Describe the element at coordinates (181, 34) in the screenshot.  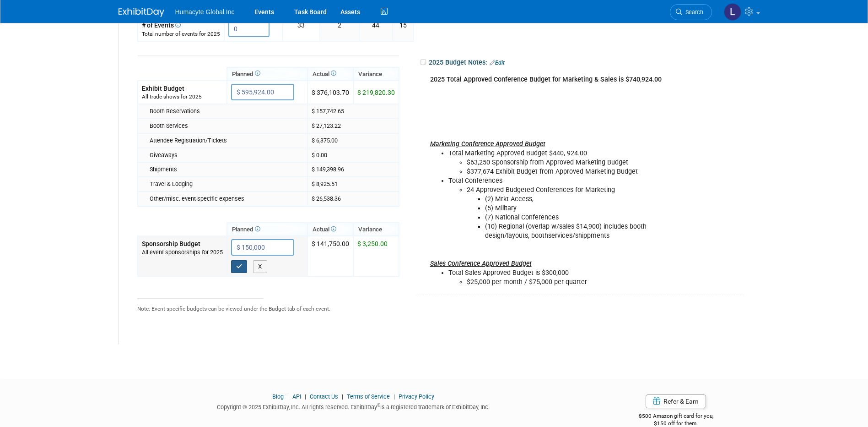
I see `div: Total number of events for 2025` at that location.